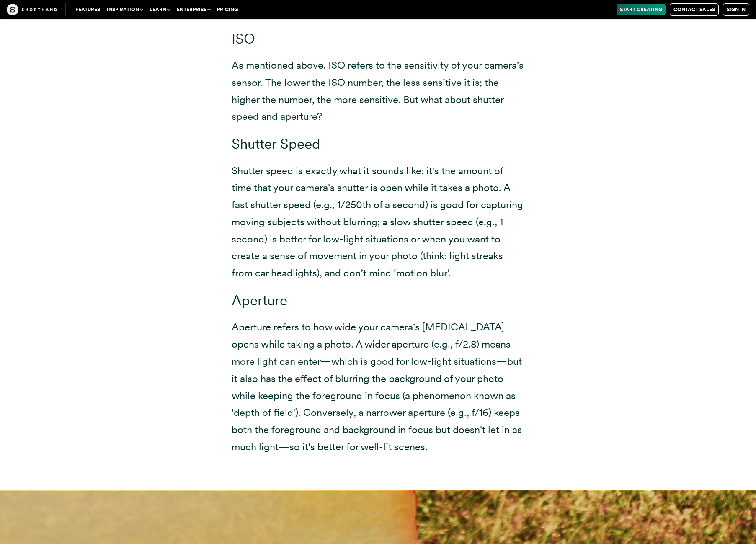 The width and height of the screenshot is (756, 544). What do you see at coordinates (32, 9) in the screenshot?
I see `img: The Craft` at bounding box center [32, 9].